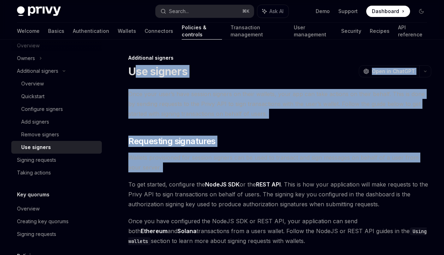 Image resolution: width=444 pixels, height=255 pixels. I want to click on button: Ask AI, so click(273, 11).